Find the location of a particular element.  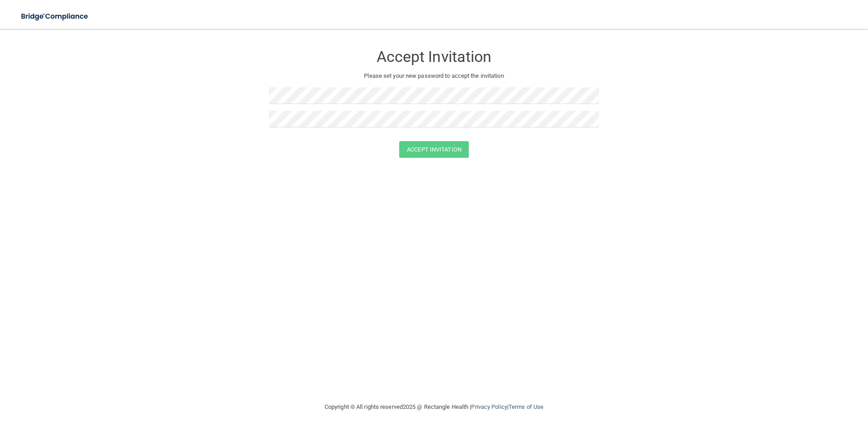

div: Copyright © All rights reserved 2025 @ Rectangle Health | | is located at coordinates (434, 407).